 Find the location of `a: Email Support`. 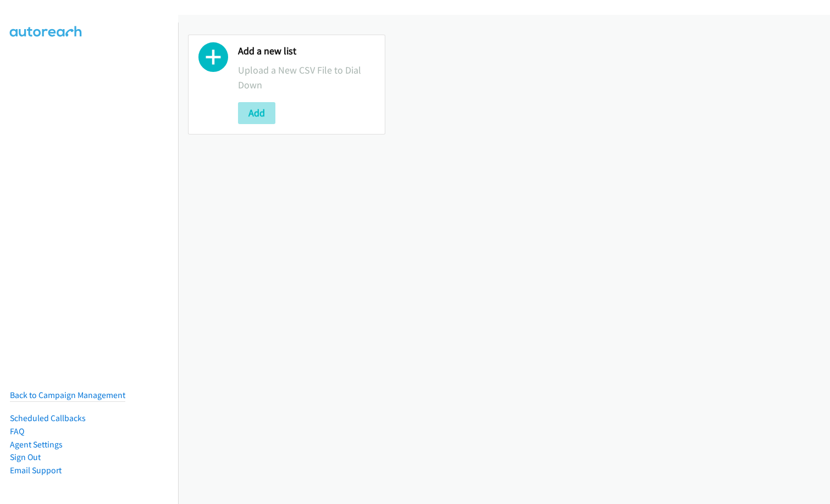

a: Email Support is located at coordinates (36, 470).